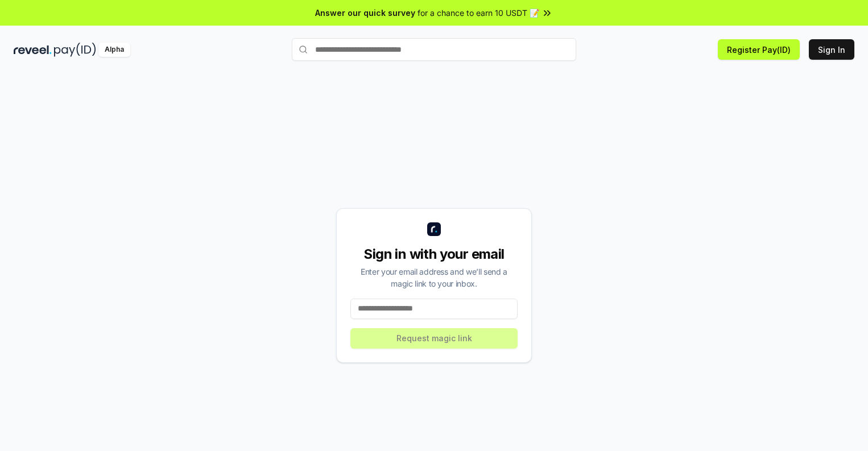 The width and height of the screenshot is (868, 451). Describe the element at coordinates (478, 13) in the screenshot. I see `span: for a chance to earn 10 USDT 📝` at that location.